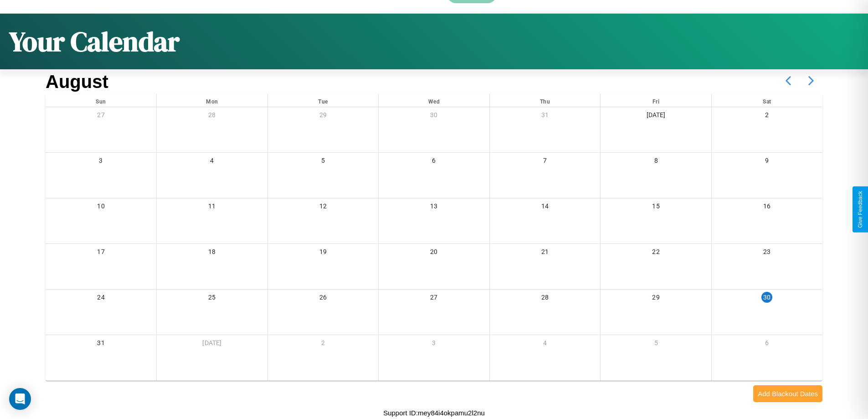 This screenshot has height=419, width=868. What do you see at coordinates (101, 208) in the screenshot?
I see `div: 10` at bounding box center [101, 208].